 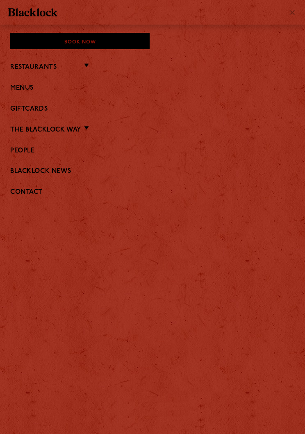 What do you see at coordinates (153, 151) in the screenshot?
I see `a: People` at bounding box center [153, 151].